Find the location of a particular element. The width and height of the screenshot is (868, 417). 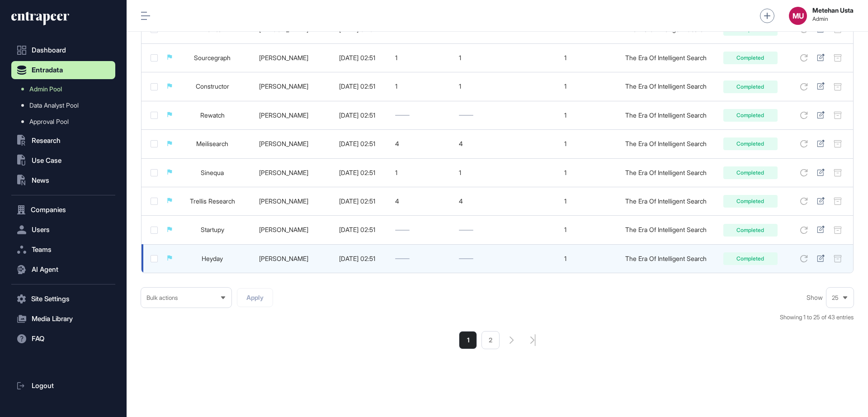

button: News is located at coordinates (63, 181).